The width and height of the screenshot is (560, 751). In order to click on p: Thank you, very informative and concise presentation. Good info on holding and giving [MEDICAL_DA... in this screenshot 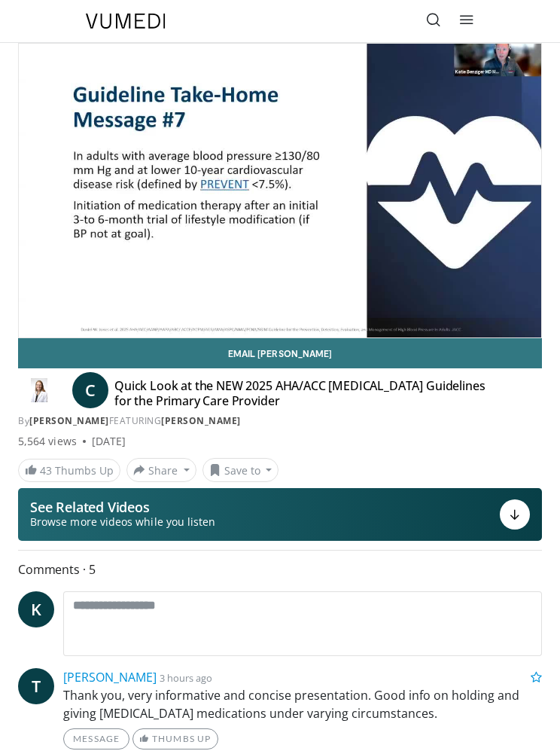, I will do `click(303, 705)`.